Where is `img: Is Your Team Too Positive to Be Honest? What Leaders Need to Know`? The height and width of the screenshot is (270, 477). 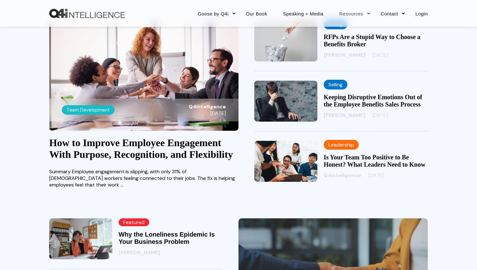 img: Is Your Team Too Positive to Be Honest? What Leaders Need to Know is located at coordinates (286, 162).